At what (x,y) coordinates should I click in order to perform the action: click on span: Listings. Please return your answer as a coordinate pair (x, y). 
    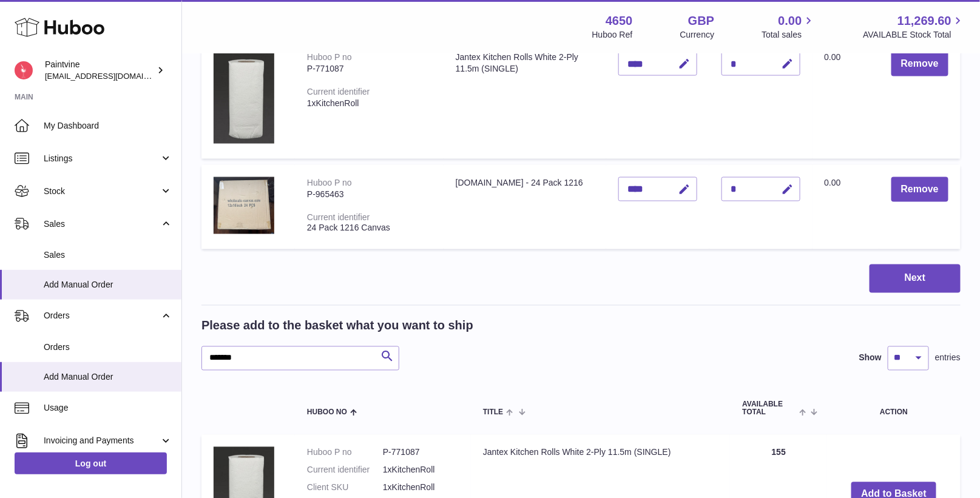
    Looking at the image, I should click on (101, 158).